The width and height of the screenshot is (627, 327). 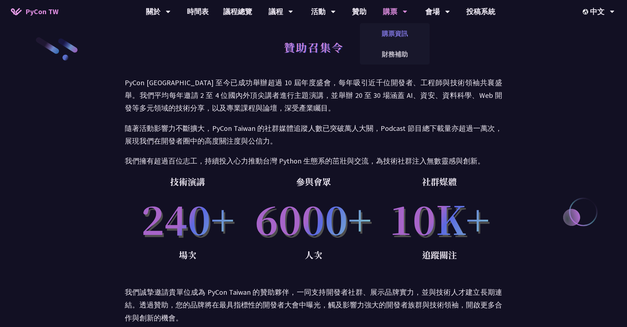 I want to click on p: 240+, so click(x=187, y=218).